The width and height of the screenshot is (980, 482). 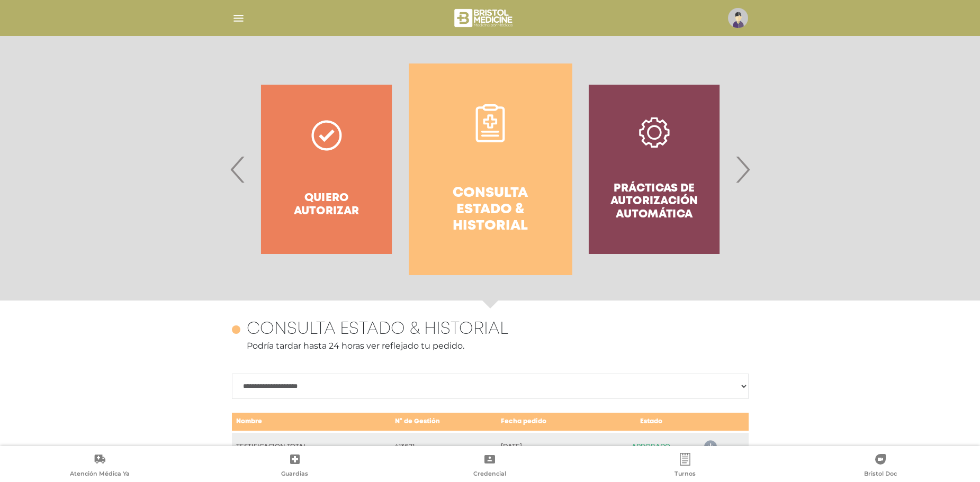 What do you see at coordinates (880, 466) in the screenshot?
I see `a: Bristol Doc` at bounding box center [880, 466].